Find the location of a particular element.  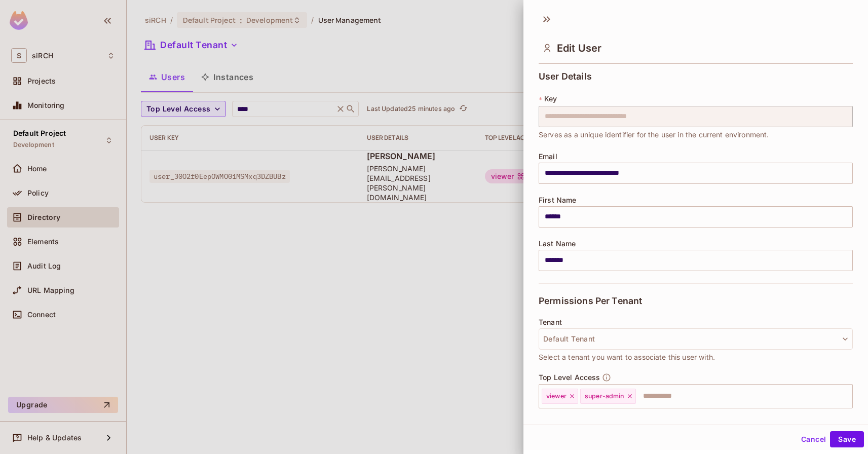

span: Tenant is located at coordinates (550, 322).